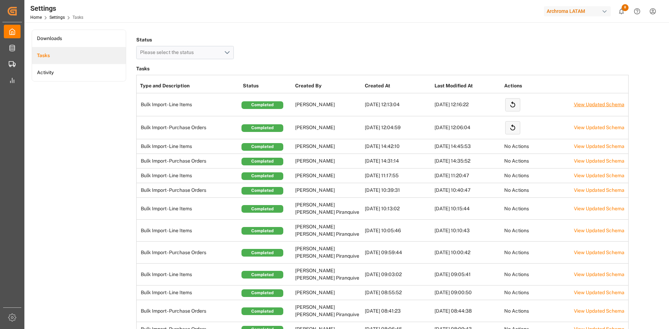 This screenshot has height=329, width=669. What do you see at coordinates (467, 86) in the screenshot?
I see `th: Last Modified At` at bounding box center [467, 86].